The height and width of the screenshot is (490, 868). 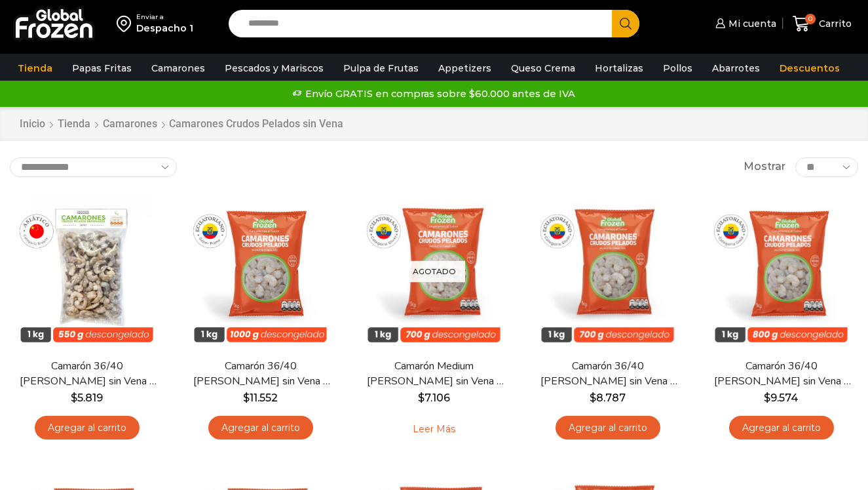 What do you see at coordinates (782, 397) in the screenshot?
I see `bdi: 9.574` at bounding box center [782, 397].